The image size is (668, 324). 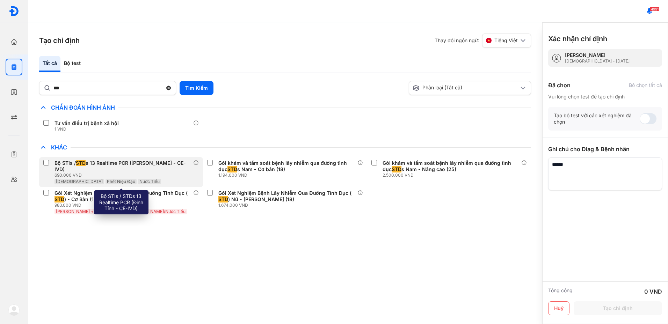 What do you see at coordinates (288, 205) in the screenshot?
I see `div: 1.674.000 VND` at bounding box center [288, 205].